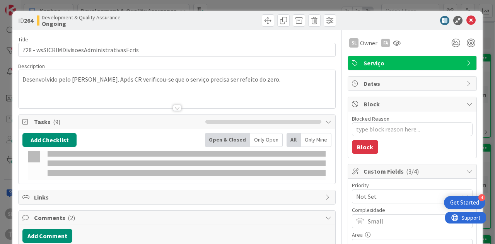  What do you see at coordinates (26, 21) in the screenshot?
I see `span: ID` at bounding box center [26, 21].